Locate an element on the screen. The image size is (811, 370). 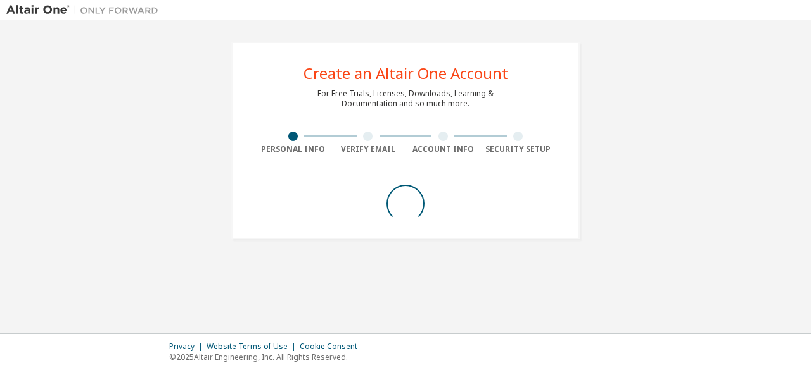
div: Create an Altair One Account is located at coordinates (405, 73).